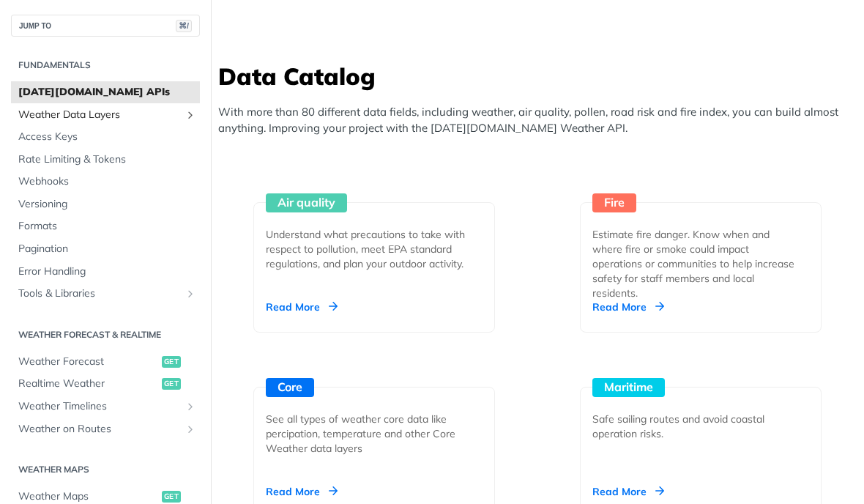  What do you see at coordinates (191, 293) in the screenshot?
I see `button: Show subpages for Tools & Libraries` at bounding box center [191, 293].